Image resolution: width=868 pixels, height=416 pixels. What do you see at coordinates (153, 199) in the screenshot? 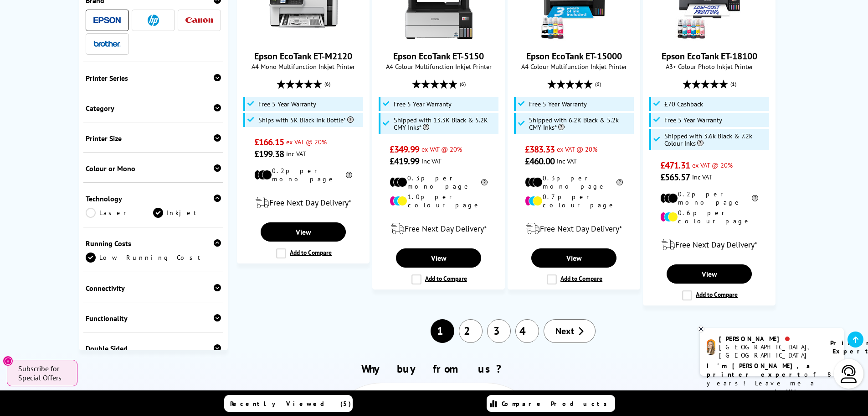
I see `div: Technology` at bounding box center [153, 199].